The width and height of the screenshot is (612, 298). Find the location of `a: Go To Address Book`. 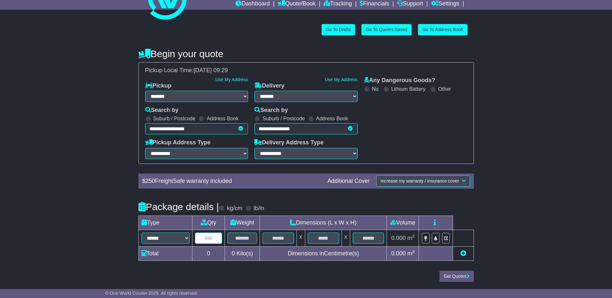

a: Go To Address Book is located at coordinates (442, 30).